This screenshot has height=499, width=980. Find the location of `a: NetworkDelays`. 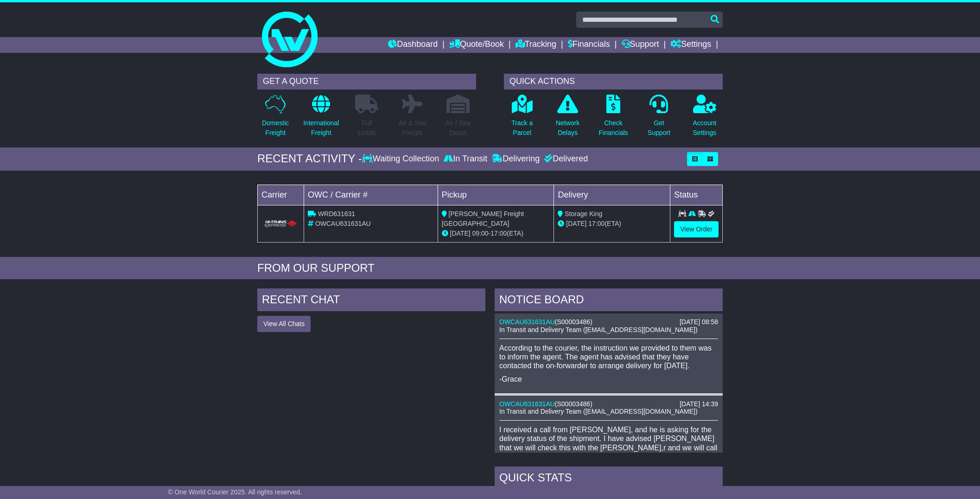

a: NetworkDelays is located at coordinates (568, 118).